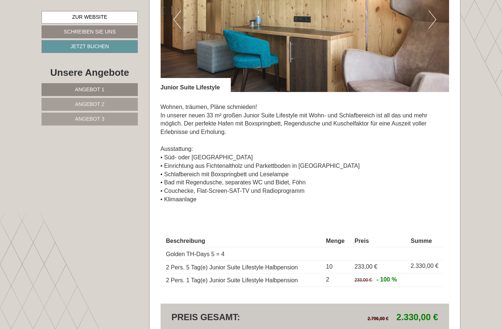  What do you see at coordinates (245, 266) in the screenshot?
I see `td: 2 Pers. 5 Tag(e) Junior Suite Lifestyle Halbpension` at bounding box center [245, 266].